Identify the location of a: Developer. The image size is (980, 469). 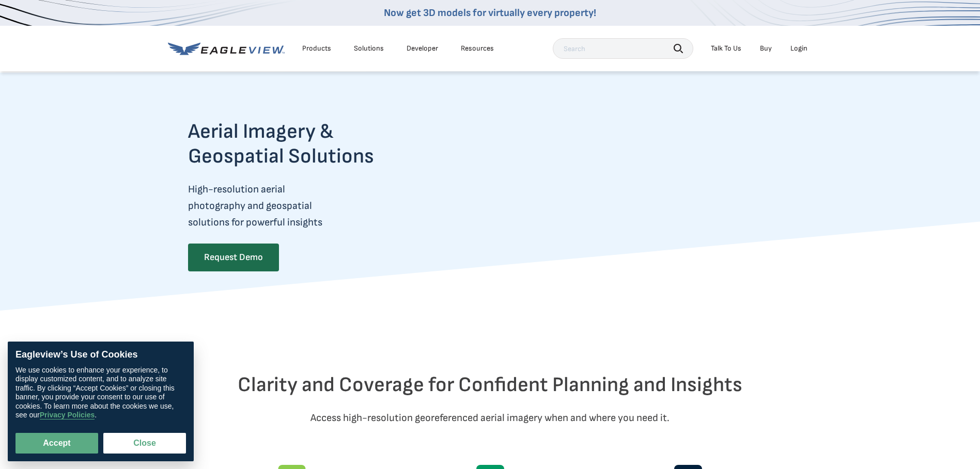
(422, 49).